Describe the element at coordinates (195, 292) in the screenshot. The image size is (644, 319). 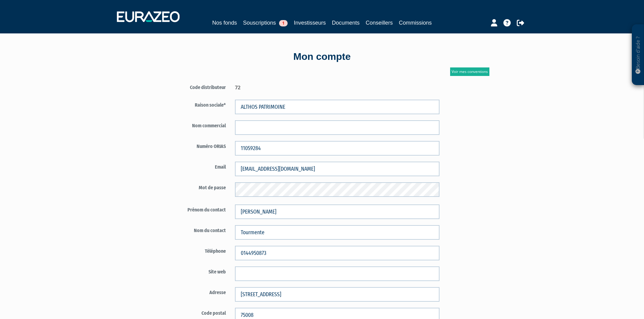
I see `label: Adresse` at that location.